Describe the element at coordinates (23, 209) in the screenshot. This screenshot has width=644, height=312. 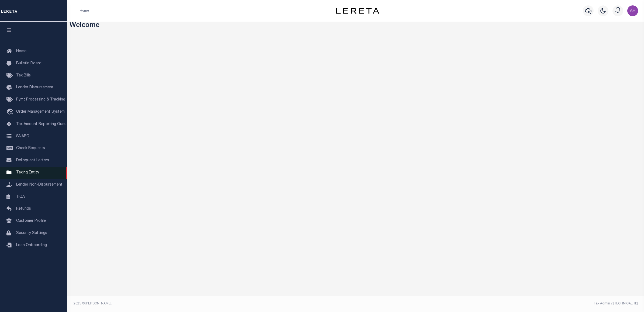
I see `span: Refunds` at that location.